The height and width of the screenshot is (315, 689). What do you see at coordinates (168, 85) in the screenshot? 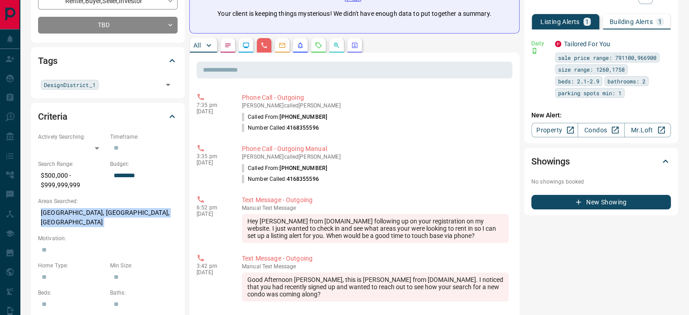
I see `button: Open` at bounding box center [168, 85].